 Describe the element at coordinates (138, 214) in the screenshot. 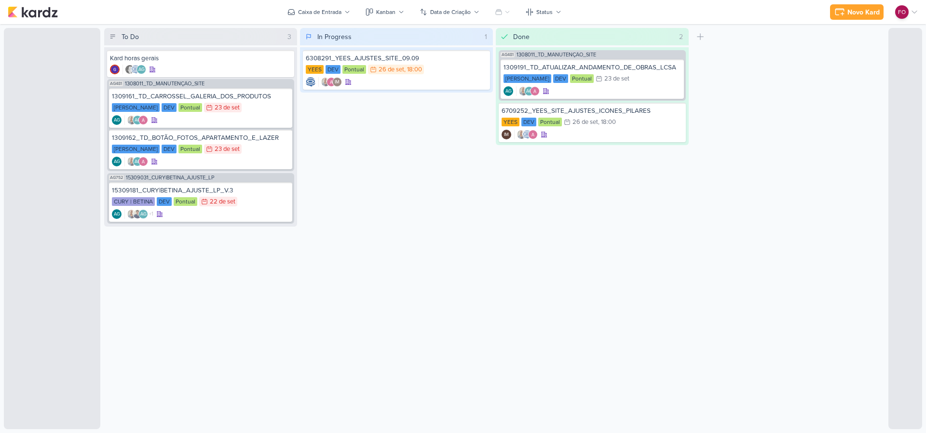

I see `img: Levy Pessoa` at that location.